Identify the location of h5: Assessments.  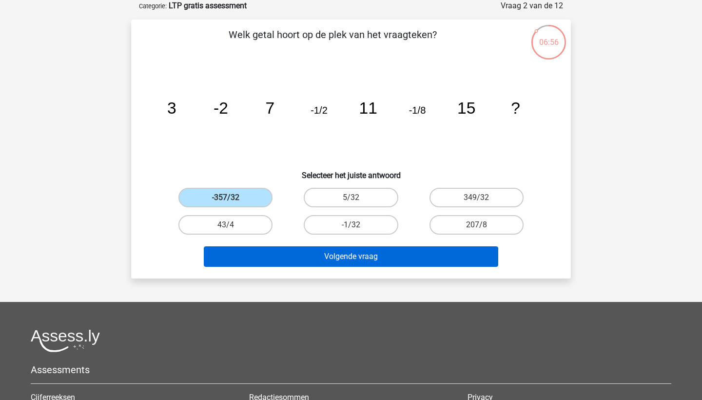
(351, 369).